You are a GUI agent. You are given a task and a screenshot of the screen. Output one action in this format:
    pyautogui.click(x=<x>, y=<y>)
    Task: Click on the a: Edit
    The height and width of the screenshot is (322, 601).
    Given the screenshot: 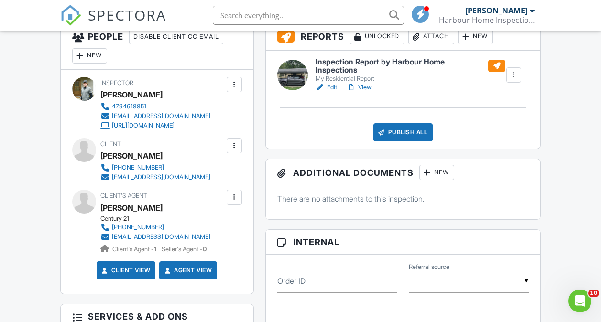 What is the action you would take?
    pyautogui.click(x=326, y=87)
    